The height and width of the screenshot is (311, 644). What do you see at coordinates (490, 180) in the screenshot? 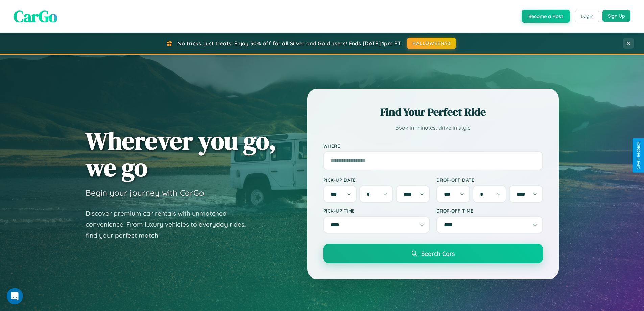
I see `label: Drop-off Date` at bounding box center [490, 180].